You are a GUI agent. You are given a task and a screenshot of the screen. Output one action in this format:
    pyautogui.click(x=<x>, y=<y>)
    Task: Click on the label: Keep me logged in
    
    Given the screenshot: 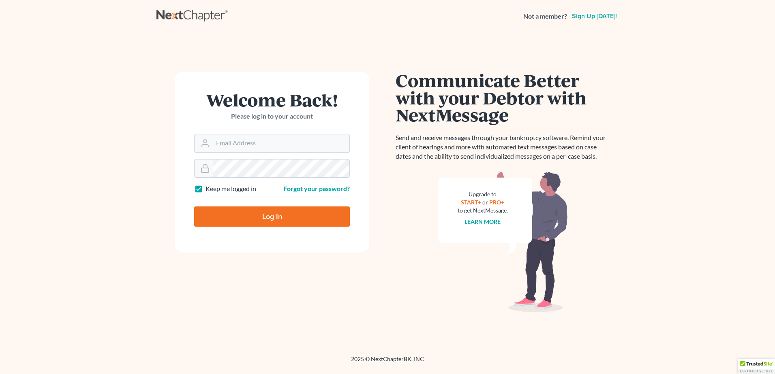 What is the action you would take?
    pyautogui.click(x=231, y=189)
    